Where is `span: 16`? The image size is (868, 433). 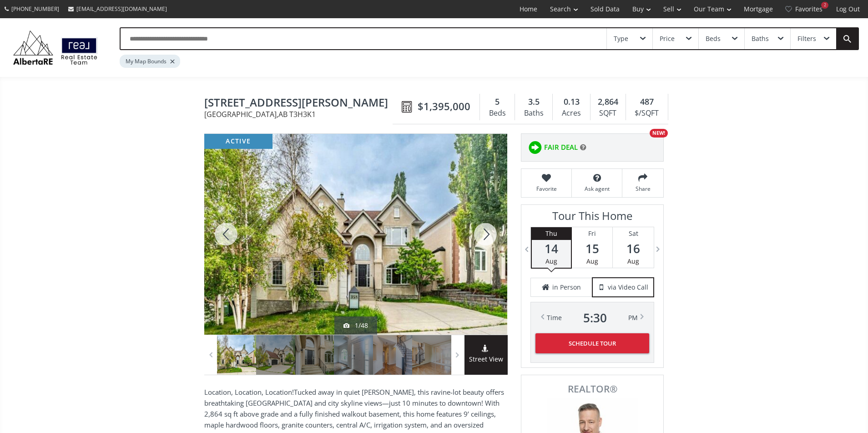
span: 16 is located at coordinates (633, 248).